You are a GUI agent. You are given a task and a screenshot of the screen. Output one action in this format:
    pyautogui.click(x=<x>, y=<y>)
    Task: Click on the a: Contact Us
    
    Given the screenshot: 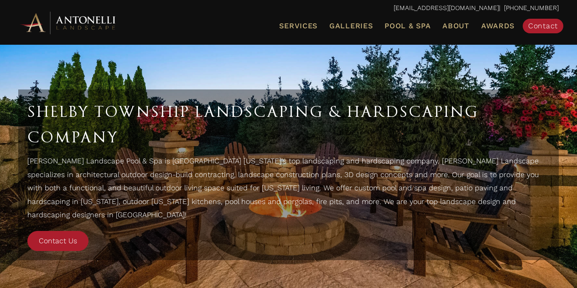 What is the action you would take?
    pyautogui.click(x=58, y=241)
    